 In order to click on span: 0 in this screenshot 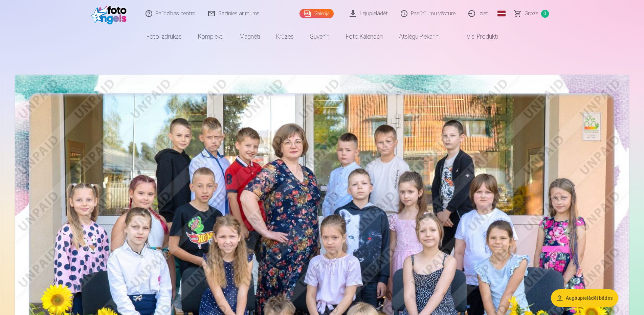, I will do `click(544, 13)`.